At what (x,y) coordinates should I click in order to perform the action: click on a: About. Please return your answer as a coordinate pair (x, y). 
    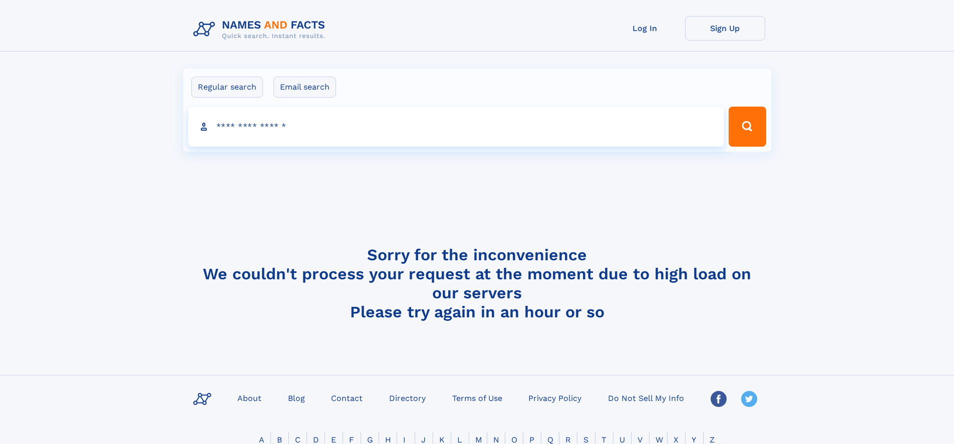
    Looking at the image, I should click on (250, 398).